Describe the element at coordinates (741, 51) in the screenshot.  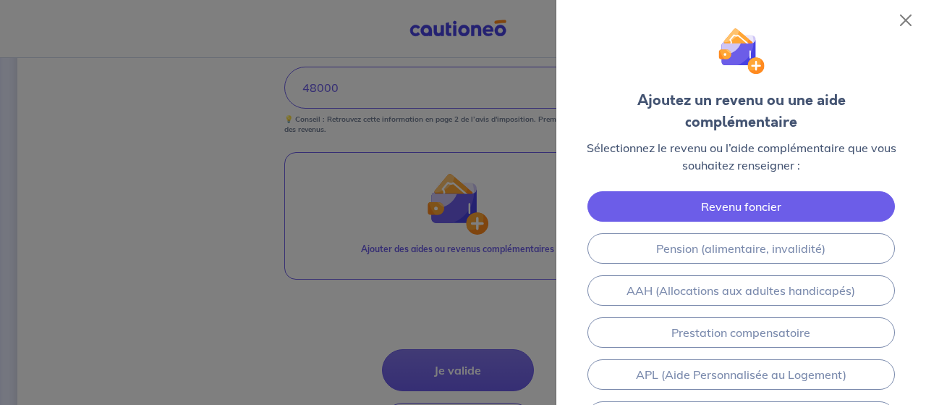
I see `img: illu_wallet.svg` at that location.